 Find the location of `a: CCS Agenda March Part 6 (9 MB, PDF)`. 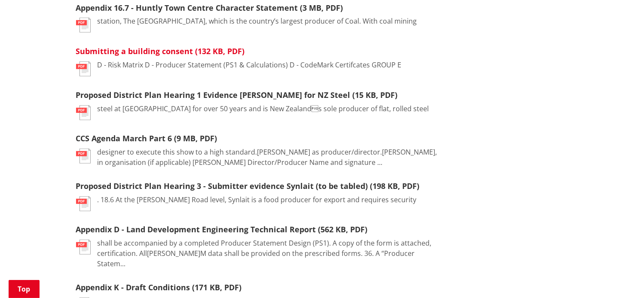

a: CCS Agenda March Part 6 (9 MB, PDF) is located at coordinates (146, 138).